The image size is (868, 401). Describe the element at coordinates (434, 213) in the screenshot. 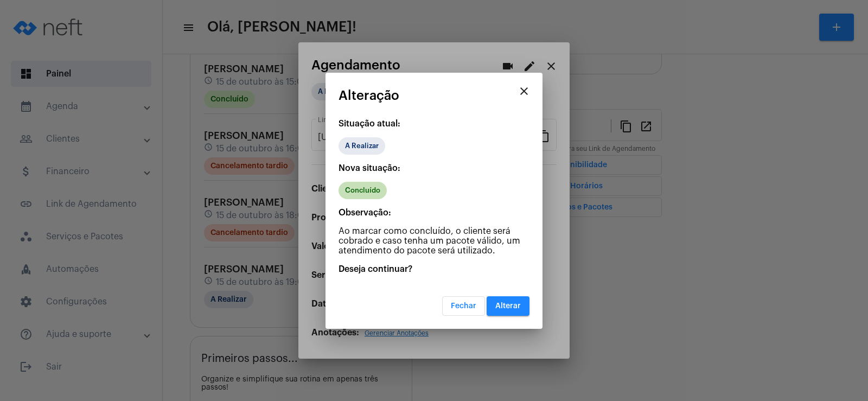

I see `p: Observação:` at that location.